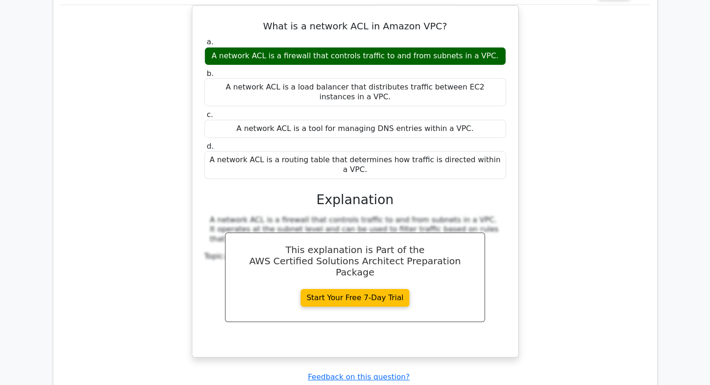  I want to click on span: a., so click(210, 42).